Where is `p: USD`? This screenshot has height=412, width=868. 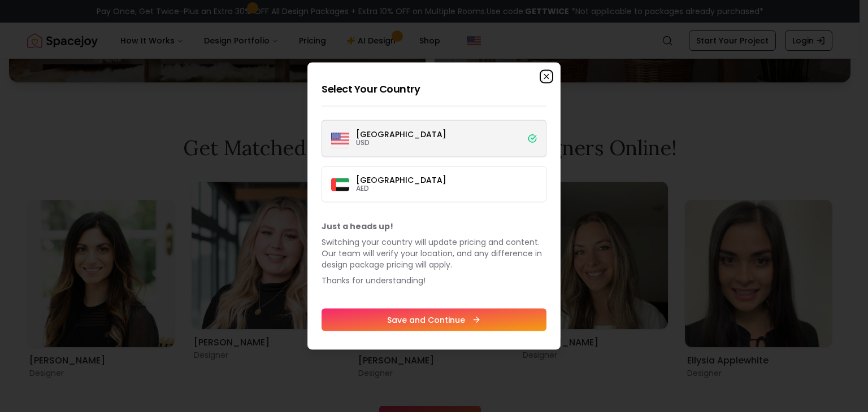 p: USD is located at coordinates (401, 143).